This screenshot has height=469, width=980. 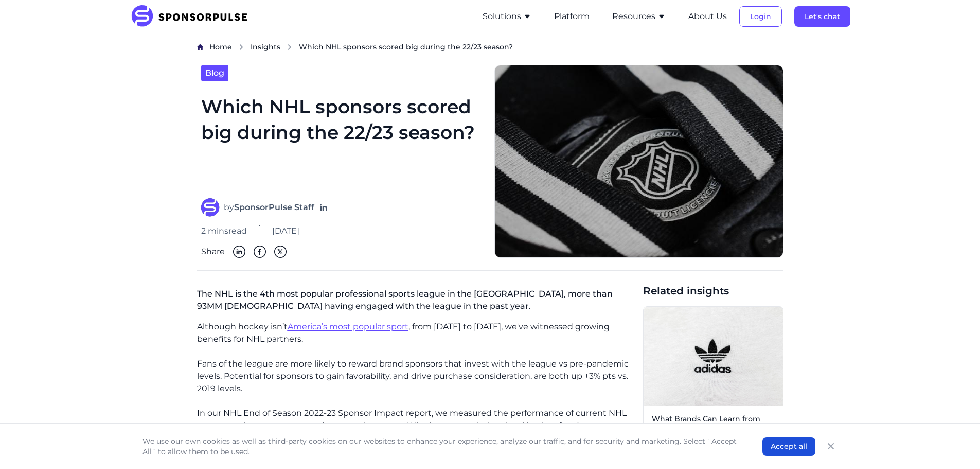 What do you see at coordinates (239, 251) in the screenshot?
I see `img: Linkedin` at bounding box center [239, 251].